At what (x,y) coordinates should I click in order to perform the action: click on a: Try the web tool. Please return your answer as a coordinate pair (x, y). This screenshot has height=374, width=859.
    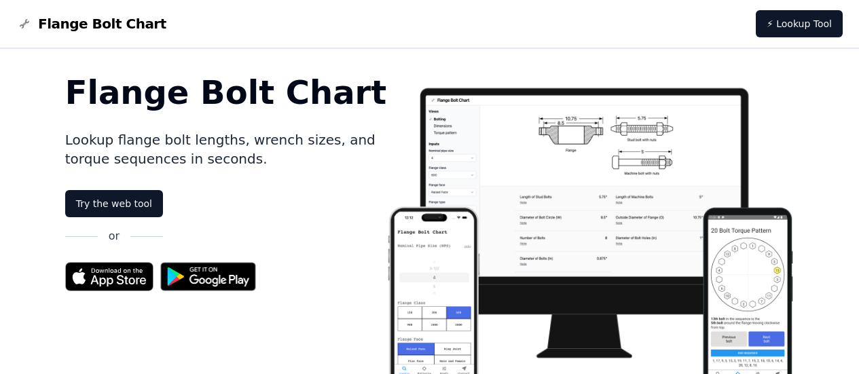
    Looking at the image, I should click on (114, 204).